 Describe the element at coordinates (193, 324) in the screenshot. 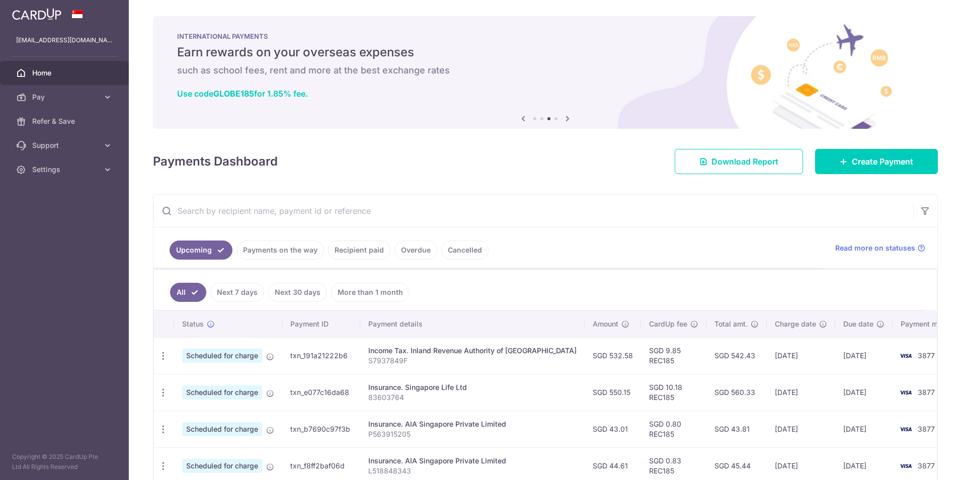

I see `span: Status` at that location.